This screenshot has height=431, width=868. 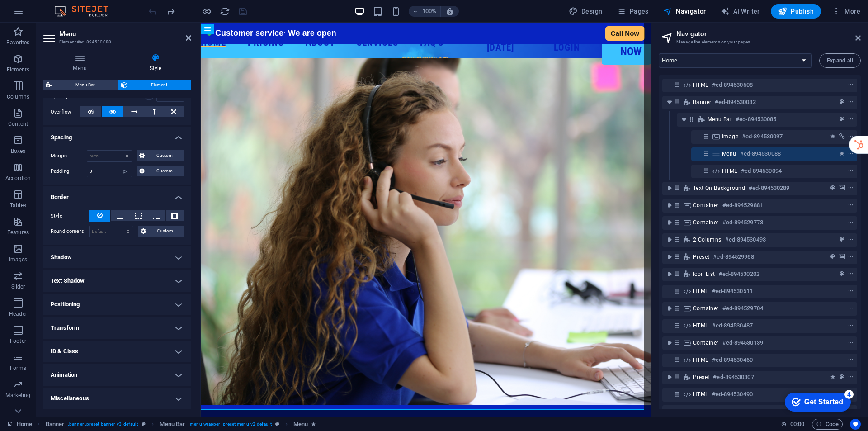 What do you see at coordinates (68, 156) in the screenshot?
I see `label: Margin` at bounding box center [68, 156].